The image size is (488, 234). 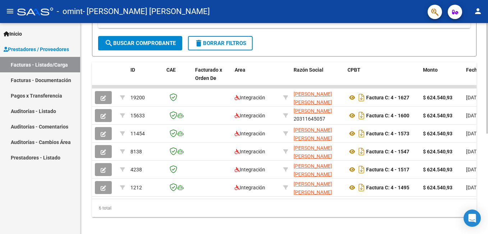 What do you see at coordinates (388, 169) in the screenshot?
I see `strong: Factura C: 4 - 1517` at bounding box center [388, 169].